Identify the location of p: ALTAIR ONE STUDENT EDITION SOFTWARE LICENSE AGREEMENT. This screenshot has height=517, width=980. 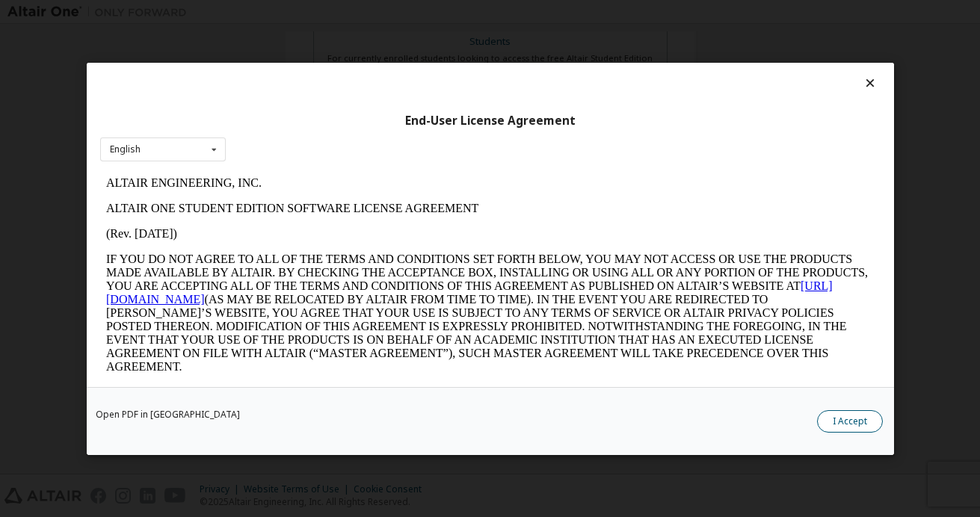
(390, 38).